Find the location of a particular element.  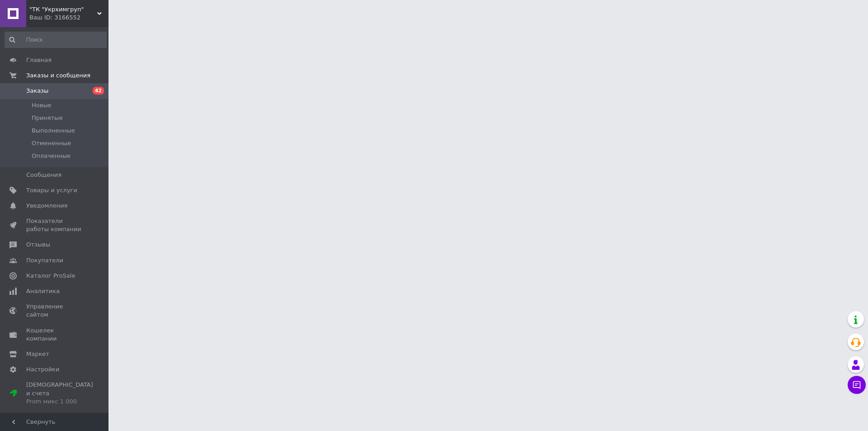

span: Заказы и сообщения is located at coordinates (59, 75).